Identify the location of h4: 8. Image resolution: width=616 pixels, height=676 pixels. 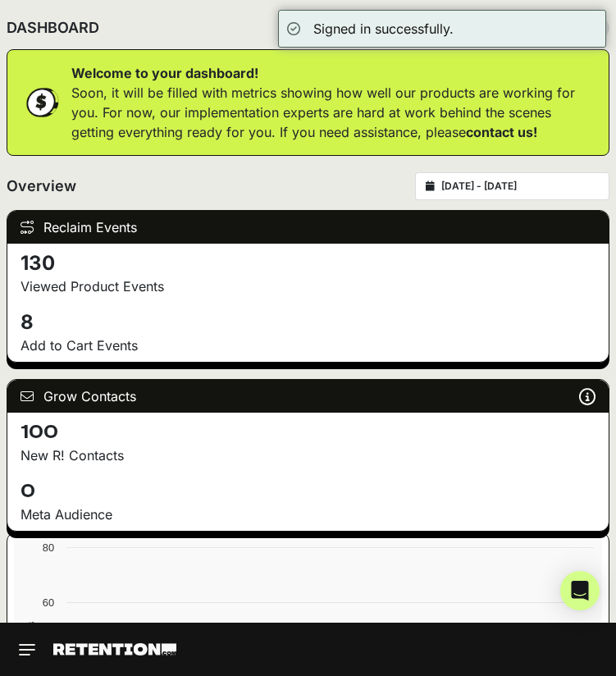
(308, 323).